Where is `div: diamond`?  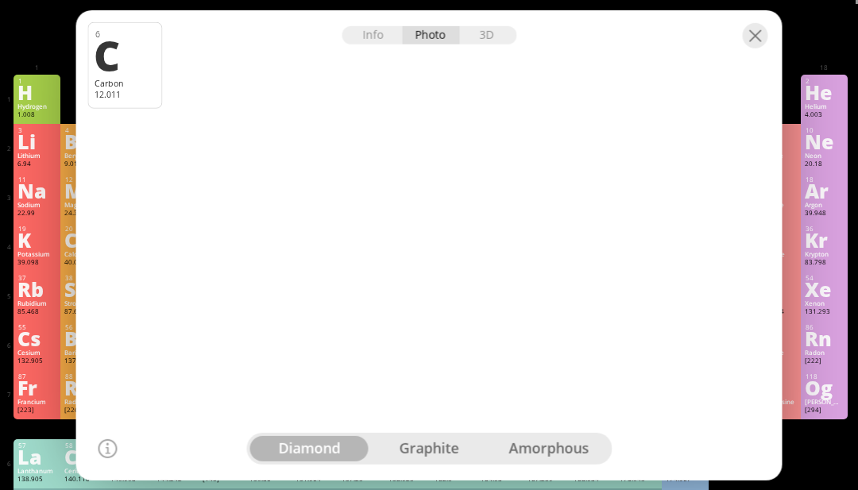 div: diamond is located at coordinates (309, 449).